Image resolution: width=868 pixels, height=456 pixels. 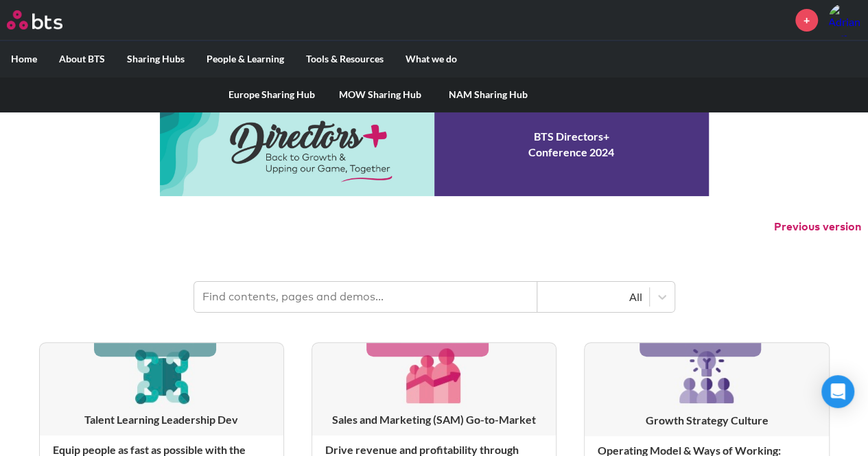 I want to click on div: All, so click(x=593, y=297).